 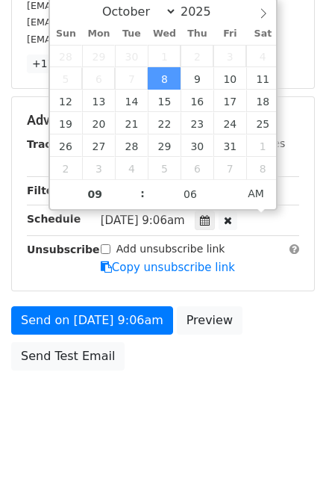 I want to click on span: November 7, 2025, so click(x=230, y=168).